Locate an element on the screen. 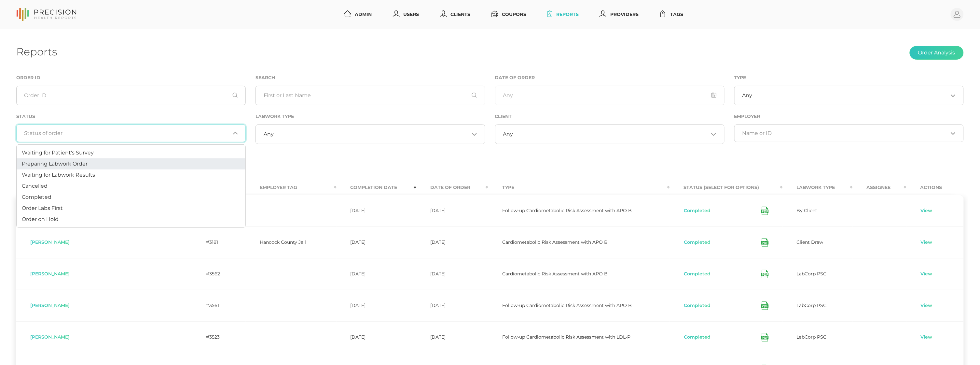 The image size is (980, 365). th: Actions is located at coordinates (936, 187).